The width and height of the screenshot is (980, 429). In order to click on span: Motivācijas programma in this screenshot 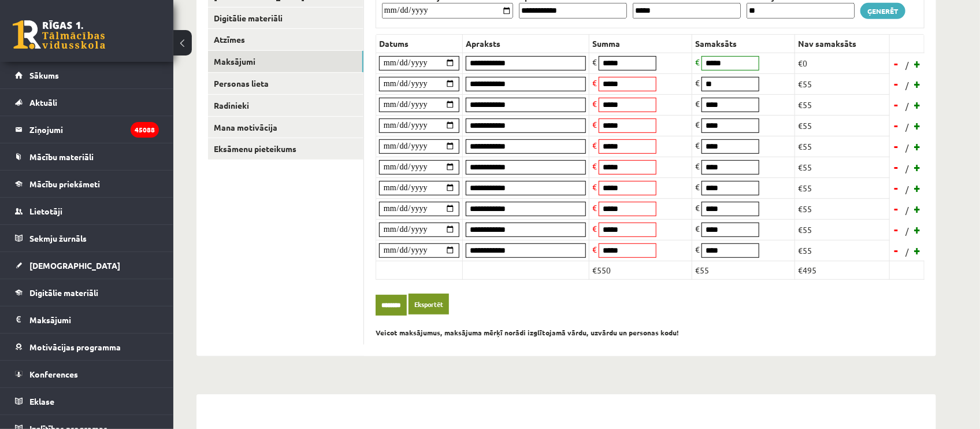, I will do `click(75, 347)`.